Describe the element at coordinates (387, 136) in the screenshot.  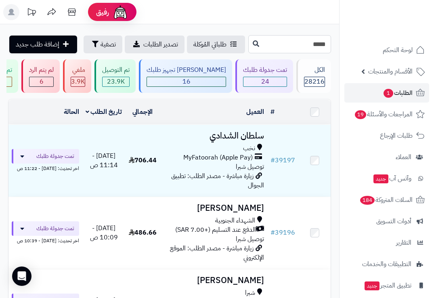
I see `a: طلبات الإرجاع` at that location.